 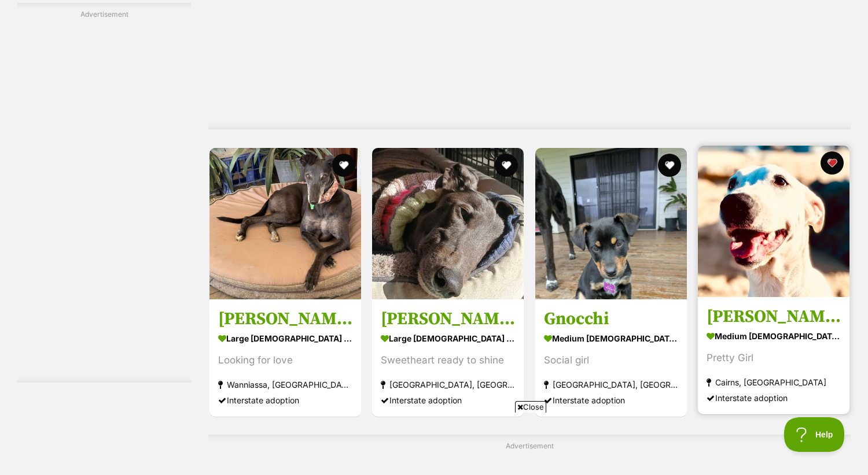 What do you see at coordinates (104, 192) in the screenshot?
I see `div: Advertisement` at bounding box center [104, 192].